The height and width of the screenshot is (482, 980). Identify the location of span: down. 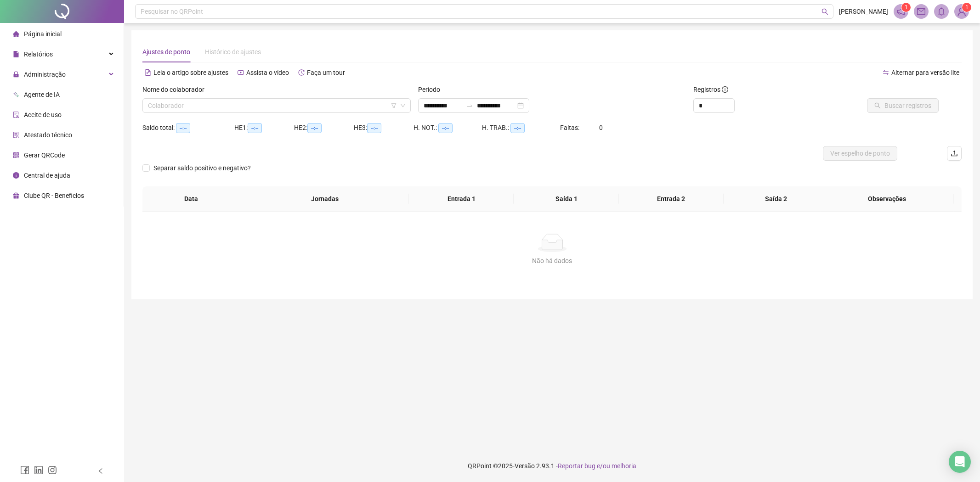
(403, 106).